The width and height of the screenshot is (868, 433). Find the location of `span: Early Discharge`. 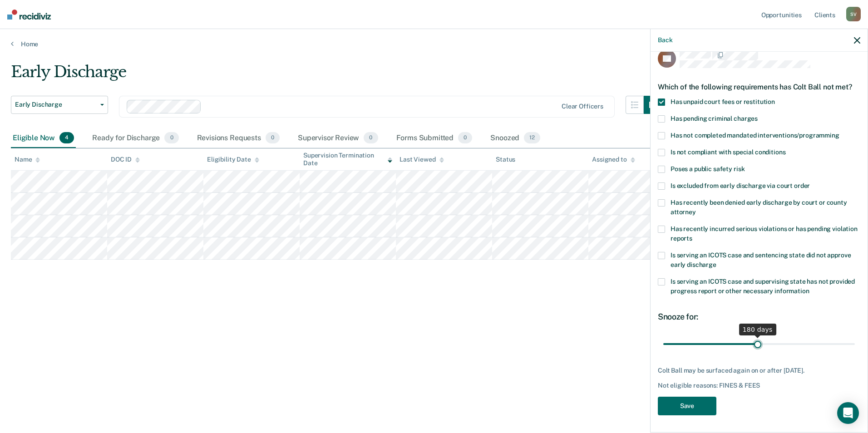

span: Early Discharge is located at coordinates (56, 104).